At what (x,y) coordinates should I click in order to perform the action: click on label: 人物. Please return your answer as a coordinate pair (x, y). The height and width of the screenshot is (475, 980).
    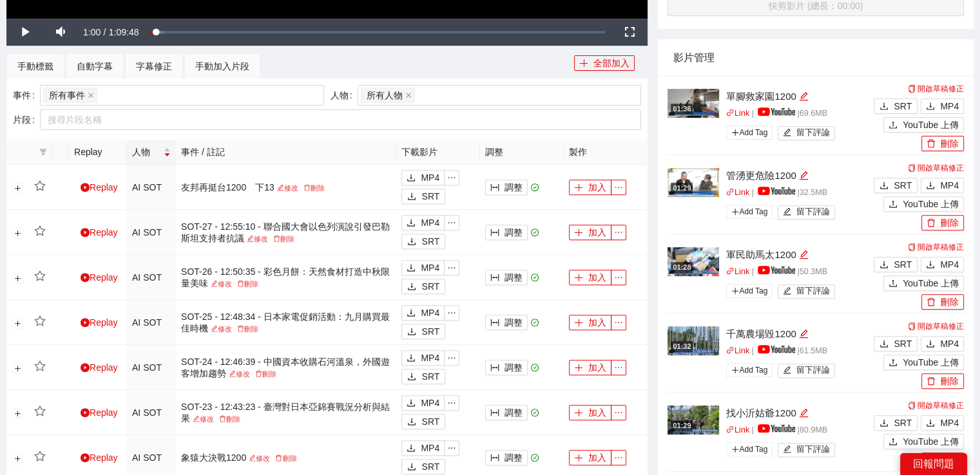
    Looking at the image, I should click on (344, 95).